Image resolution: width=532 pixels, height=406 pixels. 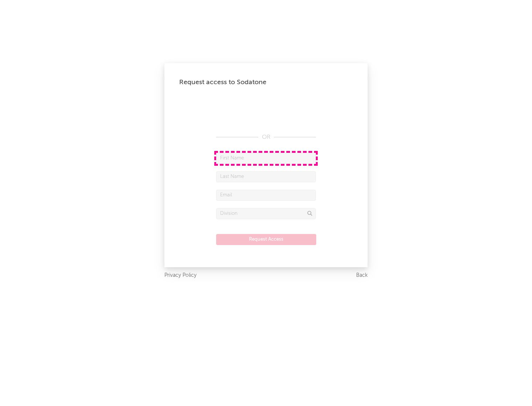 I want to click on div: Request access to Sodatone, so click(x=266, y=82).